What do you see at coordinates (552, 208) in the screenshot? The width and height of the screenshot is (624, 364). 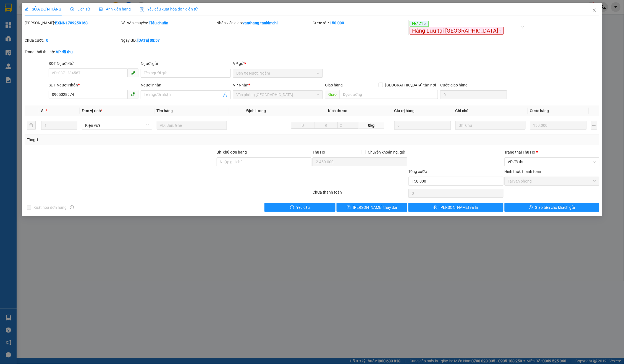 I see `button: dollarGiao tiền cho khách gửi` at bounding box center [552, 208].